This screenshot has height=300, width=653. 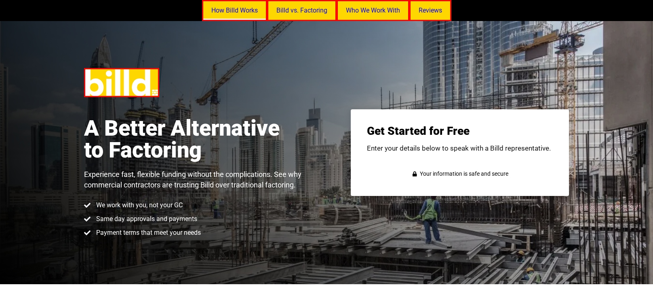 I want to click on span: Payment terms that meet your needs, so click(x=148, y=232).